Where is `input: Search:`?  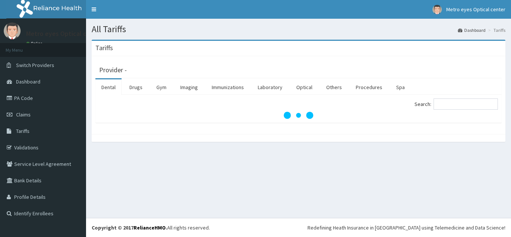
input: Search: is located at coordinates (466, 104).